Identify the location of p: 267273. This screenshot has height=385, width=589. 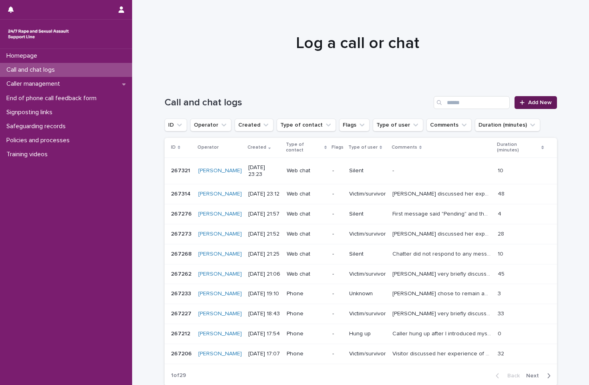
(182, 233).